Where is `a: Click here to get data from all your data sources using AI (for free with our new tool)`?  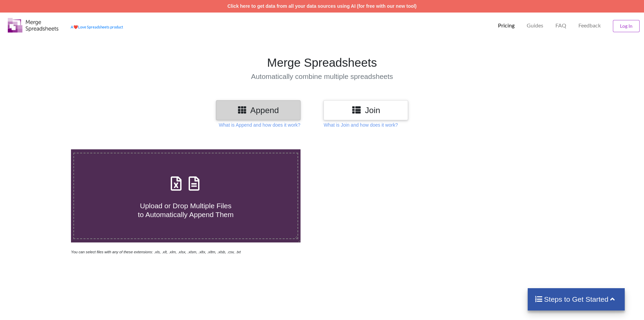
a: Click here to get data from all your data sources using AI (for free with our new tool) is located at coordinates (322, 6).